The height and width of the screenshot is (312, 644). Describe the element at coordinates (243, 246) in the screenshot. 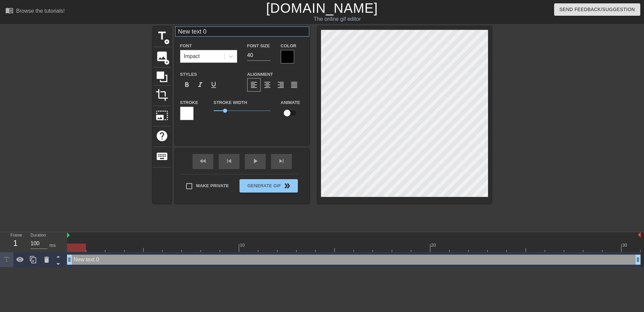

I see `div: 10` at that location.